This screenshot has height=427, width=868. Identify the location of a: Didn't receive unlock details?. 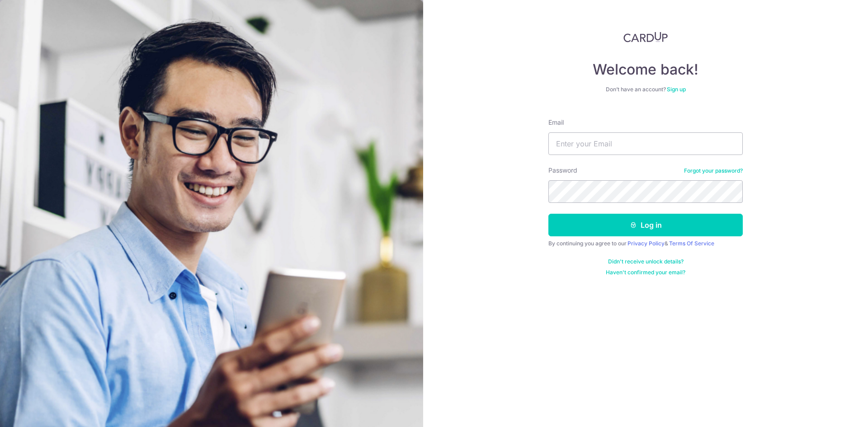
(646, 262).